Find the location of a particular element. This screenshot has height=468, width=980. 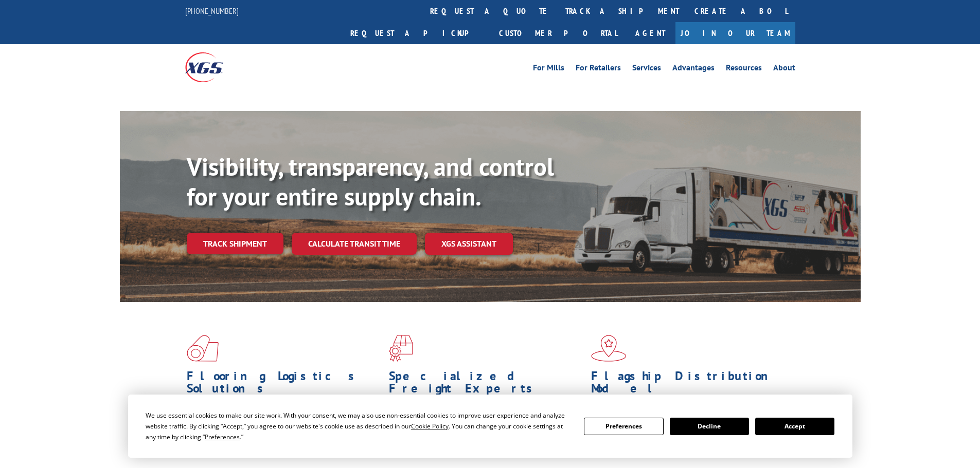

a: For Retailers is located at coordinates (598, 69).